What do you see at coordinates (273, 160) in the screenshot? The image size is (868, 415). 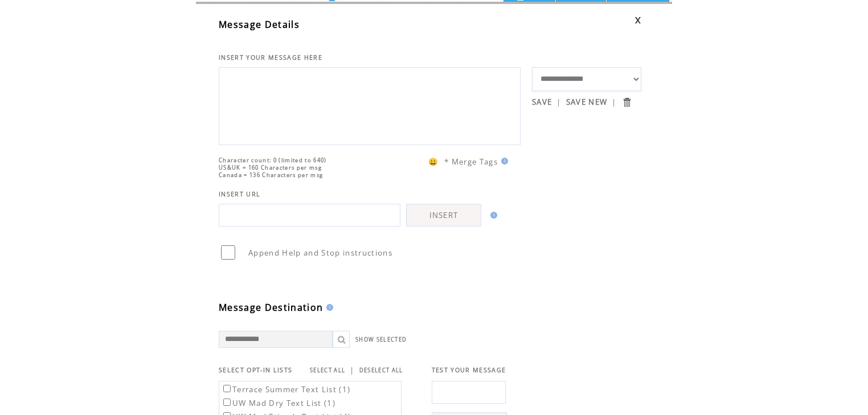 I see `span: Character count: 0 (limited to 640)` at bounding box center [273, 160].